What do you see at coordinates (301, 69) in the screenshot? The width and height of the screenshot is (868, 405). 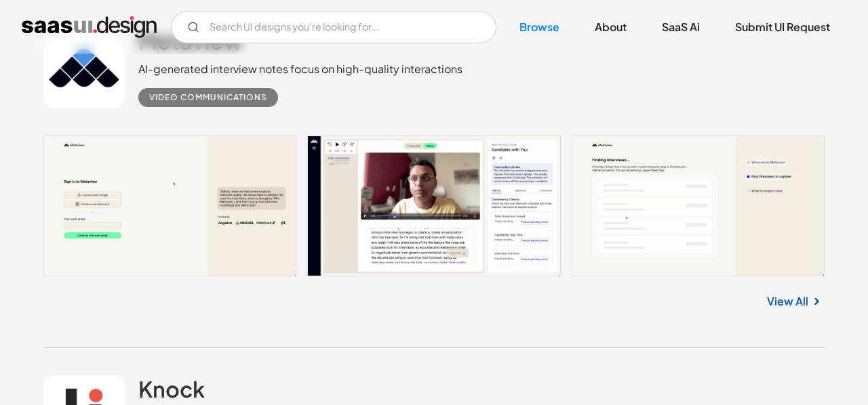 I see `div: AI-generated interview notes focus on high-quality interactions` at bounding box center [301, 69].